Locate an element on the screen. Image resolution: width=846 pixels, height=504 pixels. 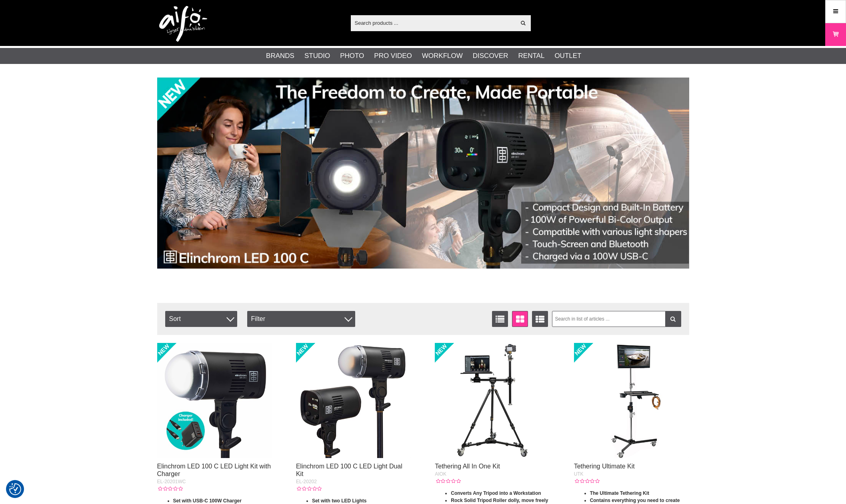
a: Filter is located at coordinates (673, 319).